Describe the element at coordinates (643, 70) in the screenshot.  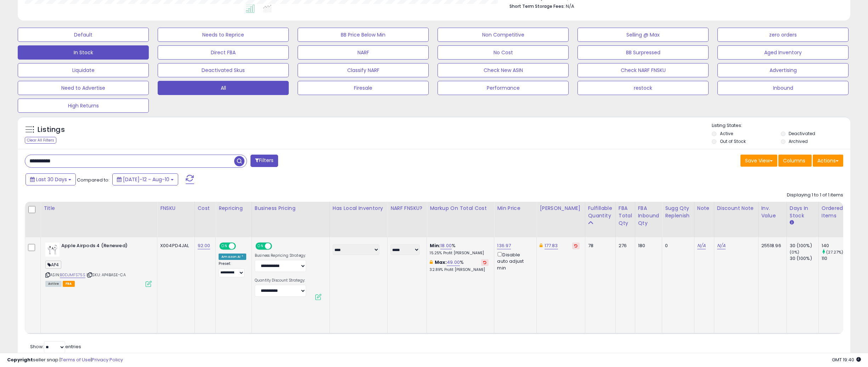
I see `button: Check NARF FNSKU` at that location.